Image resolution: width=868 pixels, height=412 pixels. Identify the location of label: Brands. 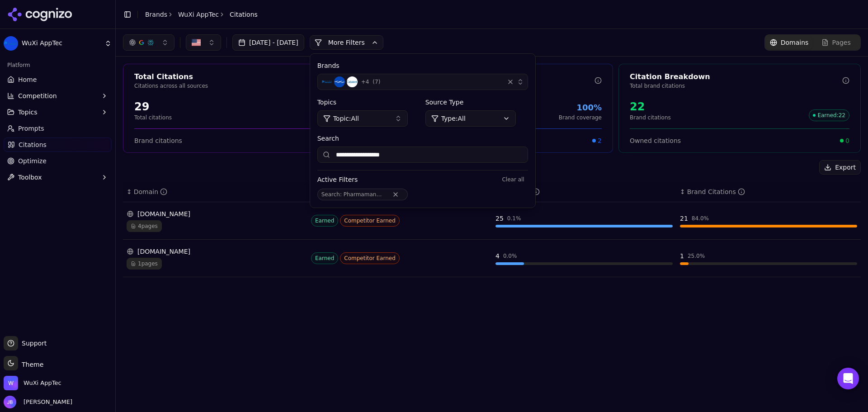
(423, 65).